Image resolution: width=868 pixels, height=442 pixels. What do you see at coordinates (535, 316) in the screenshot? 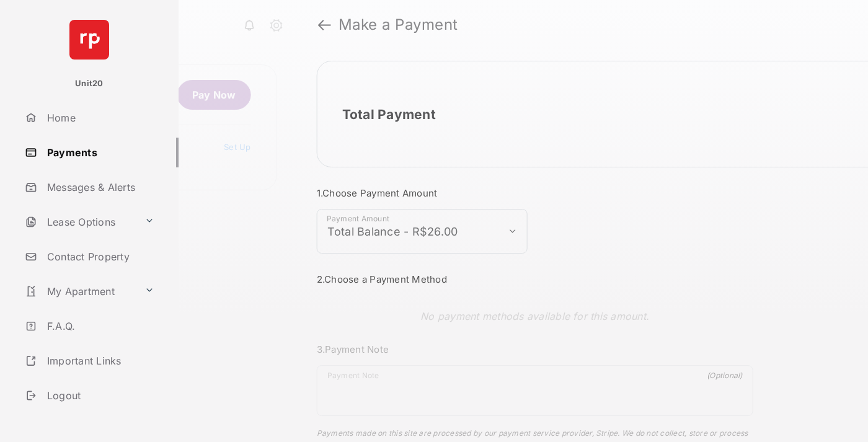
I see `p: No payment methods available for this amount.` at bounding box center [535, 316].